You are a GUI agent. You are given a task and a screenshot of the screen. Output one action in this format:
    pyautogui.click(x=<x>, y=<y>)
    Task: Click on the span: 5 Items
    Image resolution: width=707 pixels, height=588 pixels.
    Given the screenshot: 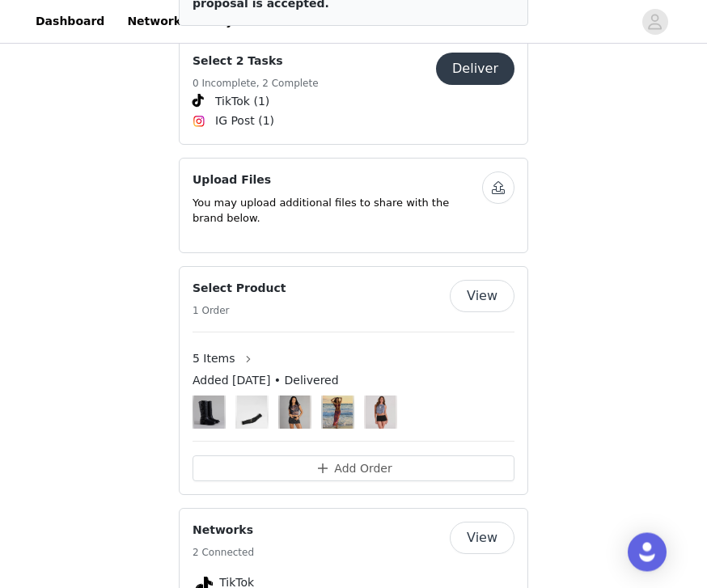 What is the action you would take?
    pyautogui.click(x=214, y=359)
    